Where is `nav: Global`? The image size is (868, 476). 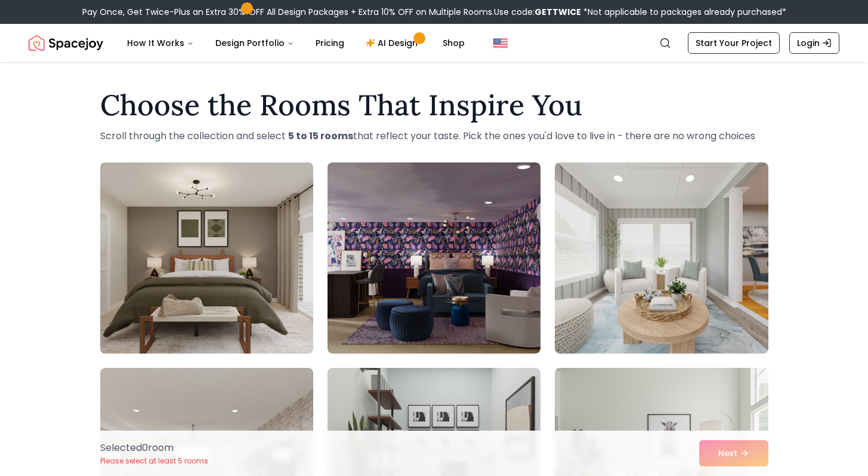 nav: Global is located at coordinates (434, 43).